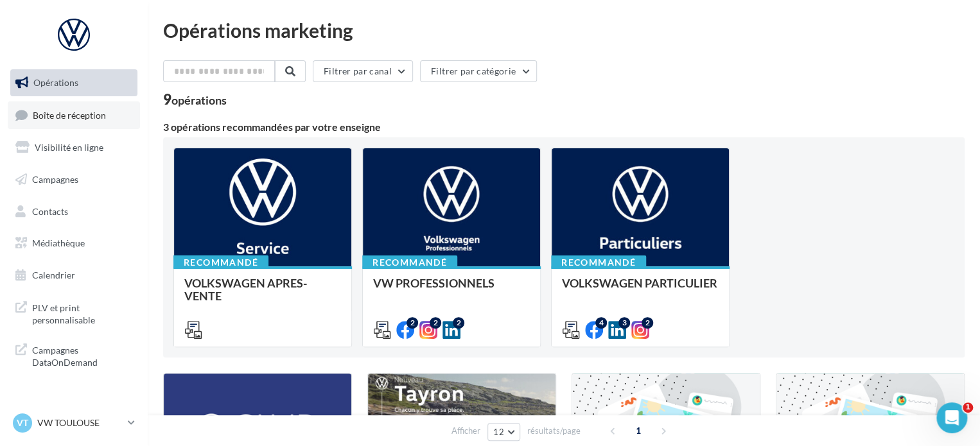  I want to click on a: Campagnes, so click(74, 180).